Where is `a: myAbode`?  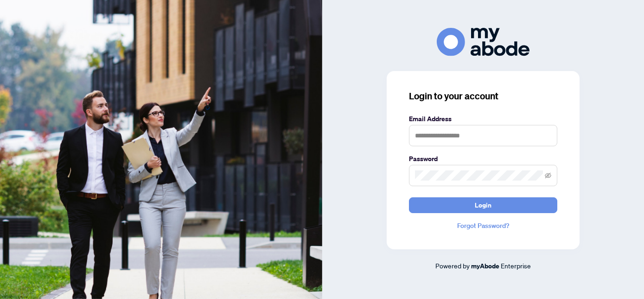
a: myAbode is located at coordinates (485, 266).